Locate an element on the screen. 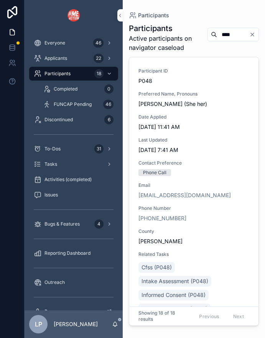 This screenshot has height=338, width=265. a: Completed0 is located at coordinates (78, 89).